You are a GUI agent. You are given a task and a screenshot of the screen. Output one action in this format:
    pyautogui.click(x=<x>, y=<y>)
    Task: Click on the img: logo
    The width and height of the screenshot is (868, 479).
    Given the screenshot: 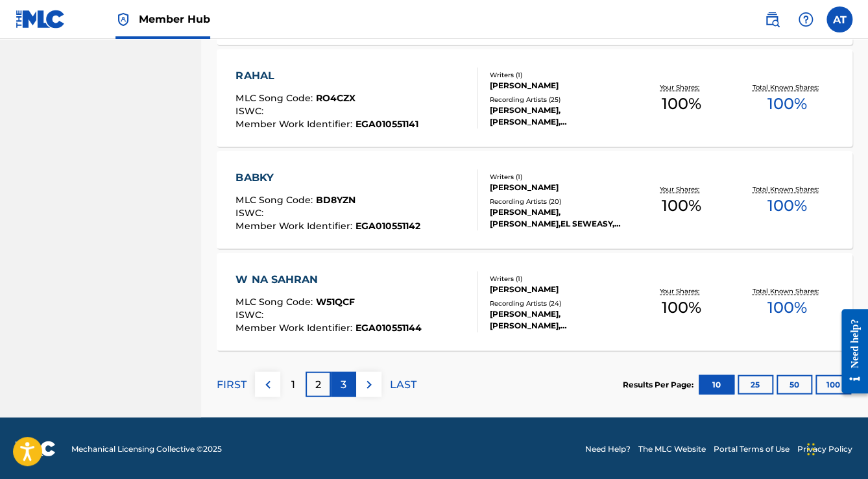 What is the action you would take?
    pyautogui.click(x=35, y=449)
    